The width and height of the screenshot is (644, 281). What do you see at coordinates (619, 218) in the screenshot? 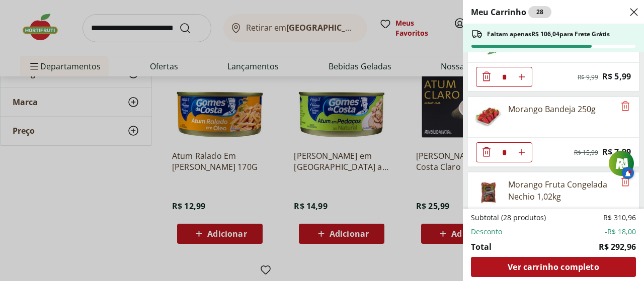
I see `span: R$ 310,96` at bounding box center [619, 218].